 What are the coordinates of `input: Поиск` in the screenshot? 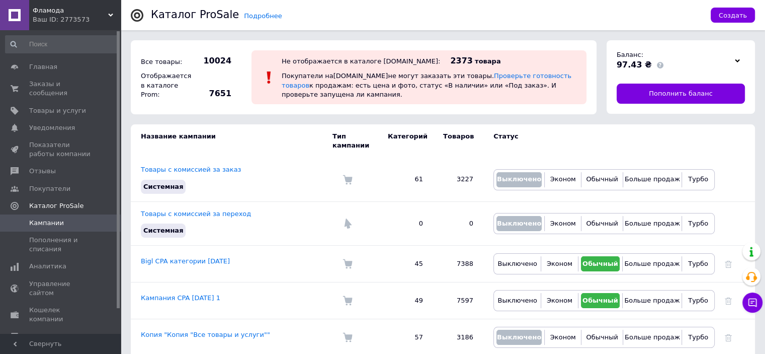 It's located at (62, 44).